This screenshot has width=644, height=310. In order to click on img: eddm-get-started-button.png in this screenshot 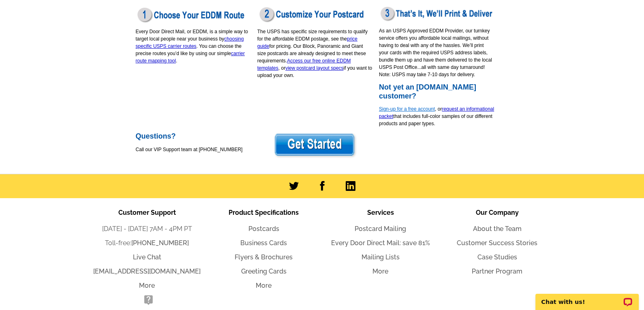, I will do `click(314, 145)`.